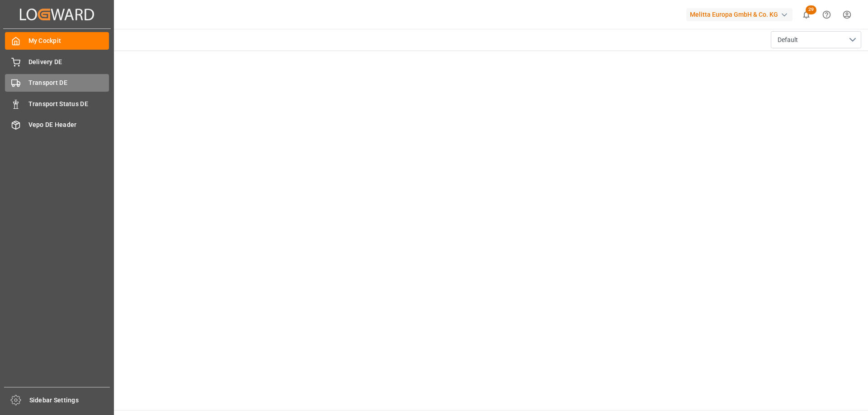 This screenshot has height=415, width=868. Describe the element at coordinates (69, 40) in the screenshot. I see `span: My Cockpit` at that location.